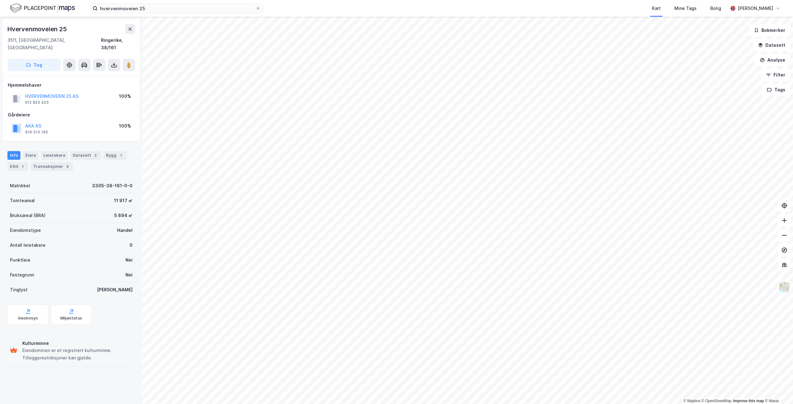 This screenshot has width=793, height=404. Describe the element at coordinates (118, 44) in the screenshot. I see `div: Ringerike, 38/161` at that location.